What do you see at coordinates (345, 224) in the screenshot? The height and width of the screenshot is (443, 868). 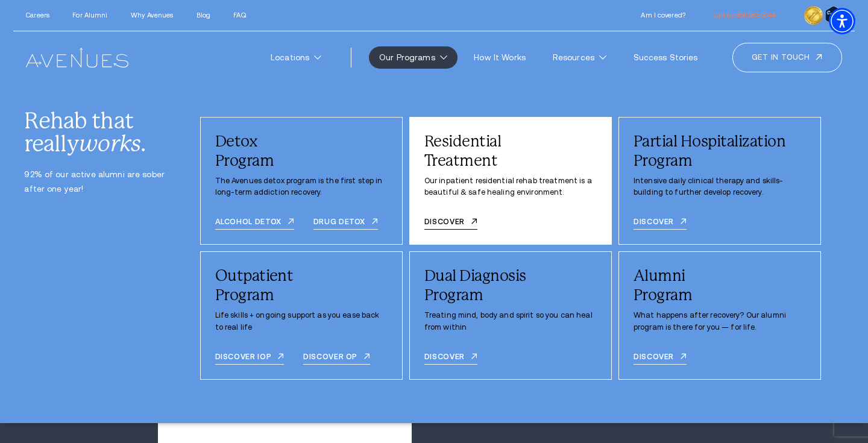 I see `a: Drug detox` at bounding box center [345, 224].